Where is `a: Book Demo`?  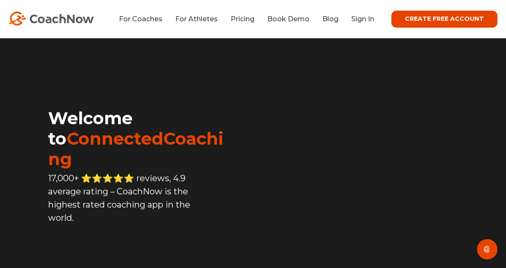 a: Book Demo is located at coordinates (288, 19).